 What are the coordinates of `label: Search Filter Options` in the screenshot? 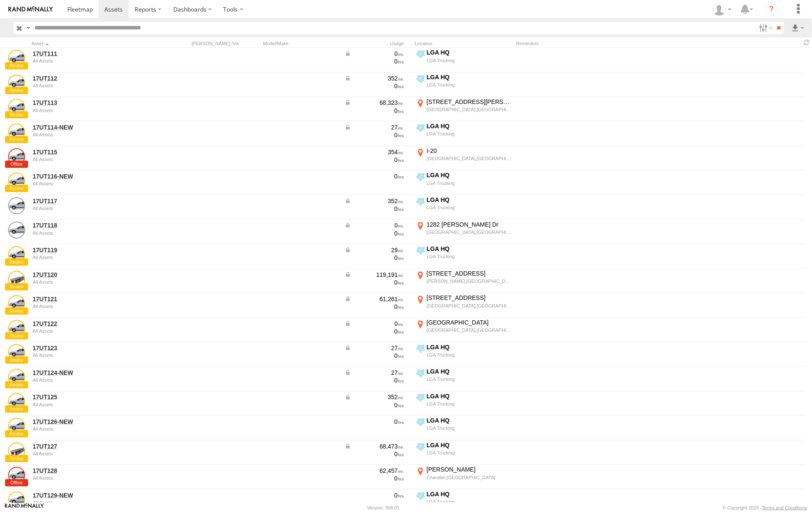 It's located at (765, 28).